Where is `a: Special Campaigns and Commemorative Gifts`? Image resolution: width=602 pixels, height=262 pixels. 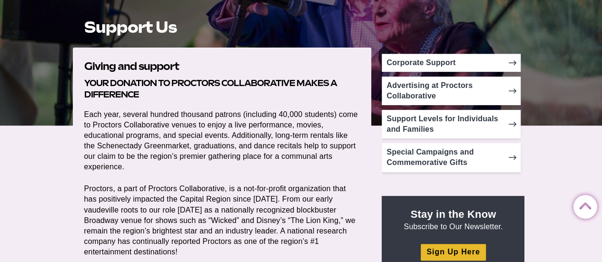 a: Special Campaigns and Commemorative Gifts is located at coordinates (451, 157).